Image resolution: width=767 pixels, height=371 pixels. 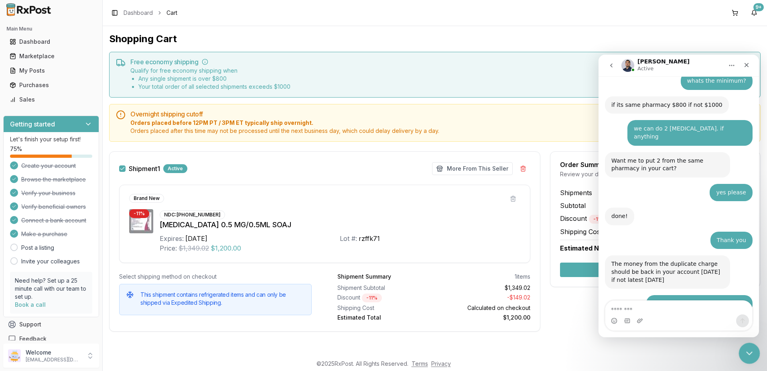 What do you see at coordinates (33, 339) in the screenshot?
I see `span: Feedback` at bounding box center [33, 339].